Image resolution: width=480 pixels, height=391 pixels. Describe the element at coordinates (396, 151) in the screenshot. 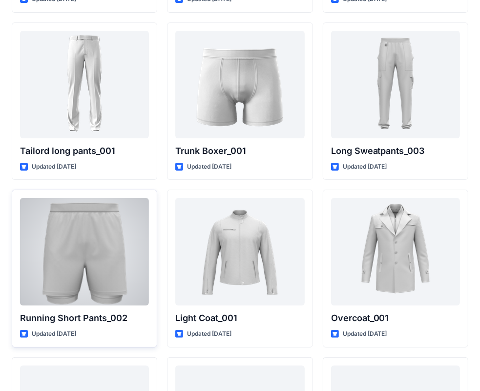

I see `p: Long Sweatpants_003` at that location.